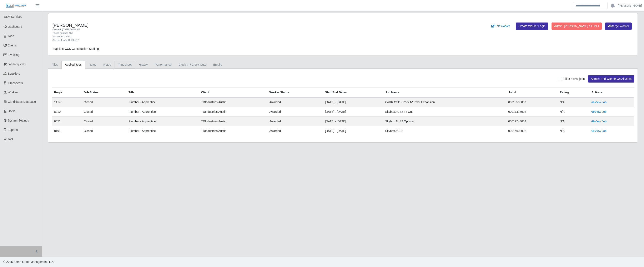 The height and width of the screenshot is (267, 644). Describe the element at coordinates (55, 65) in the screenshot. I see `a: Files` at that location.